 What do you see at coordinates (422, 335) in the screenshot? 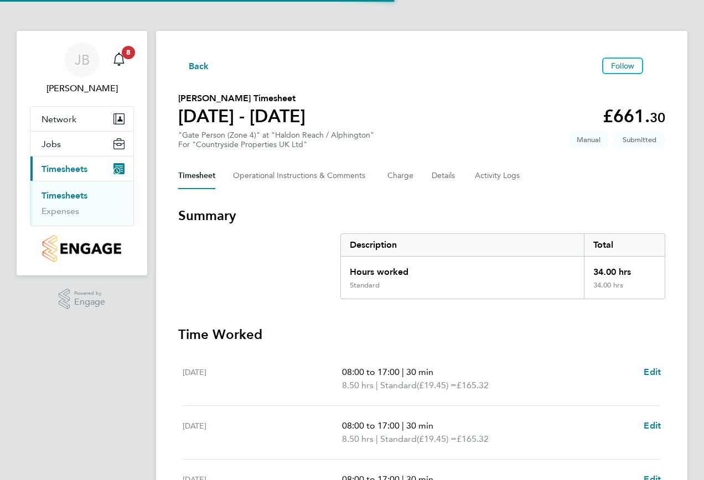
I see `h3: Time Worked` at bounding box center [422, 335].